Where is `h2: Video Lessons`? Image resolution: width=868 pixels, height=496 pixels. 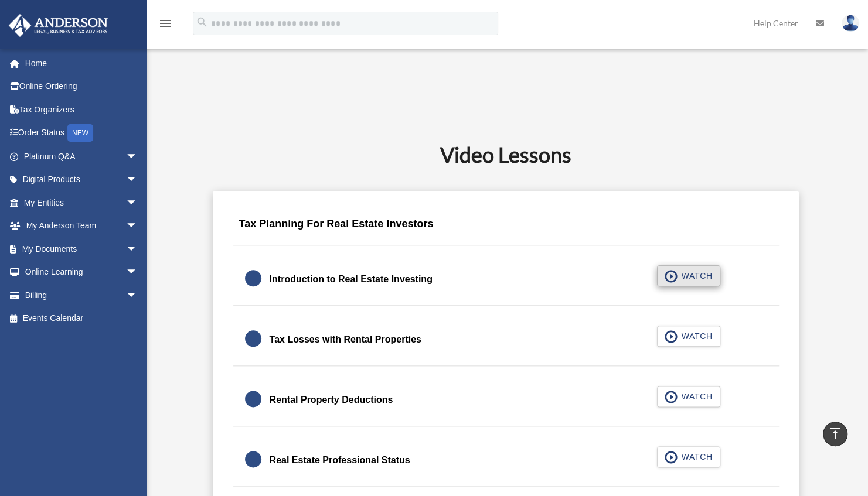
h2: Video Lessons is located at coordinates (506, 154).